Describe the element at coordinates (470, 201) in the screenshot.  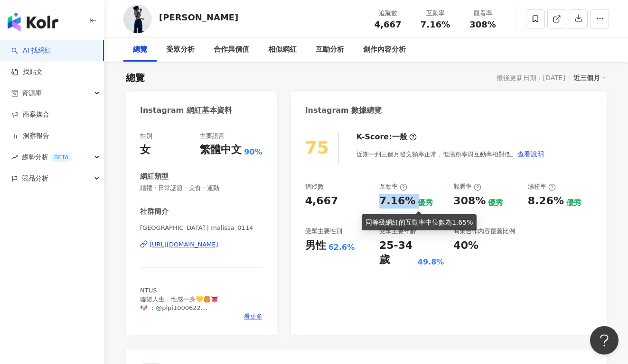
I see `div: 308%` at that location.